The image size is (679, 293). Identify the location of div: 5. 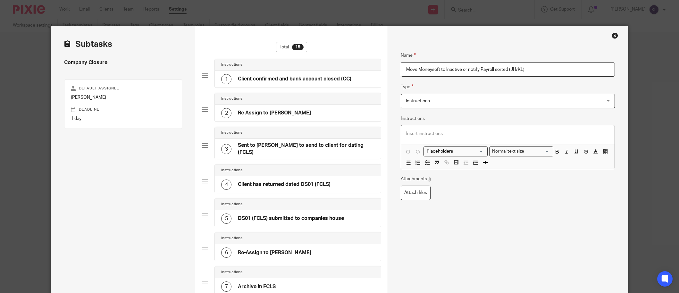
(226, 219).